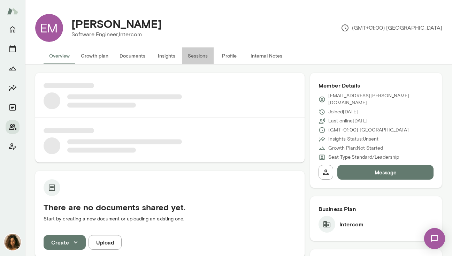 This screenshot has height=256, width=452. Describe the element at coordinates (13, 127) in the screenshot. I see `button: Members` at that location.